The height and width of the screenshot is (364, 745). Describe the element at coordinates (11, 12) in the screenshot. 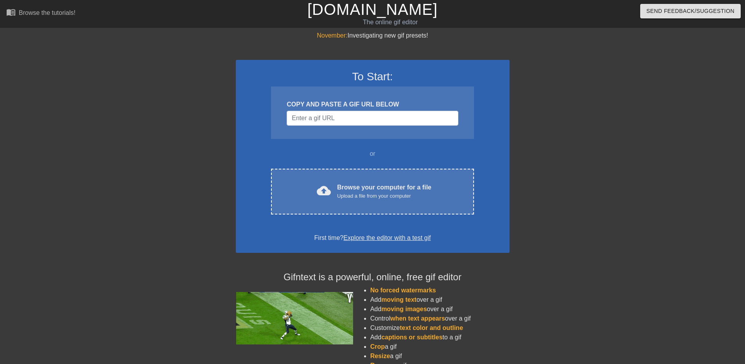

I see `span: menu_book` at that location.